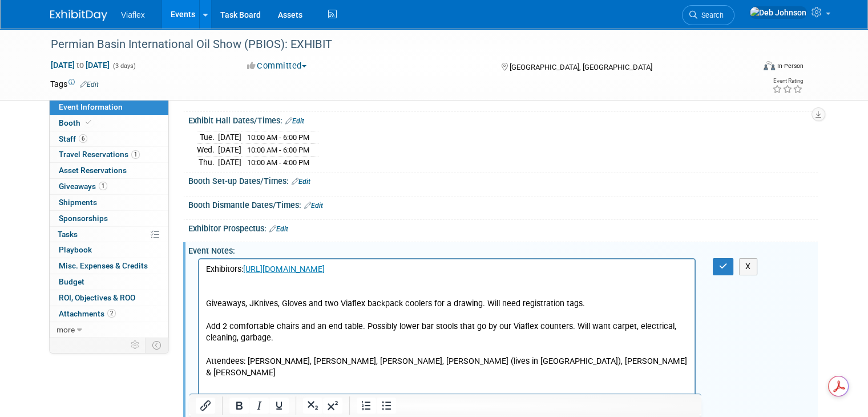 This screenshot has height=417, width=868. What do you see at coordinates (248, 10) in the screenshot?
I see `p: Exhibitors:` at bounding box center [248, 10].